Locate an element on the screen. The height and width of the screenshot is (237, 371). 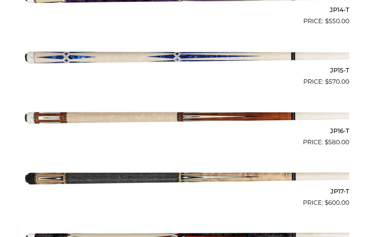
img: JP16-T is located at coordinates (185, 117).